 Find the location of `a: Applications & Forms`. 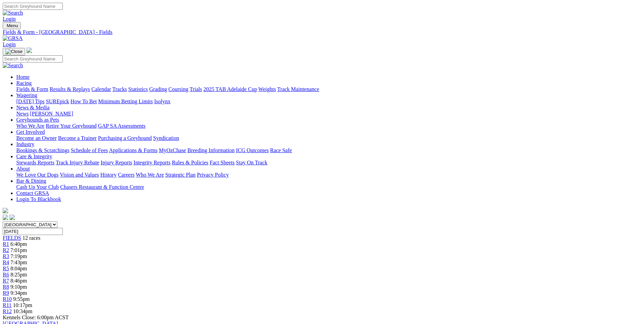

a: Applications & Forms is located at coordinates (133, 150).